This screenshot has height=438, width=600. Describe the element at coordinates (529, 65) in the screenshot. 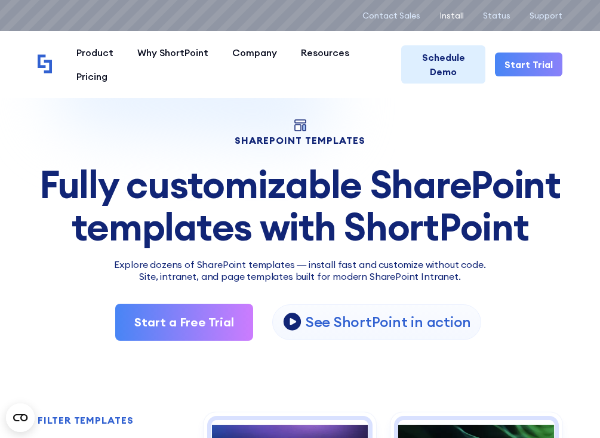

I see `a: Start Trial` at that location.